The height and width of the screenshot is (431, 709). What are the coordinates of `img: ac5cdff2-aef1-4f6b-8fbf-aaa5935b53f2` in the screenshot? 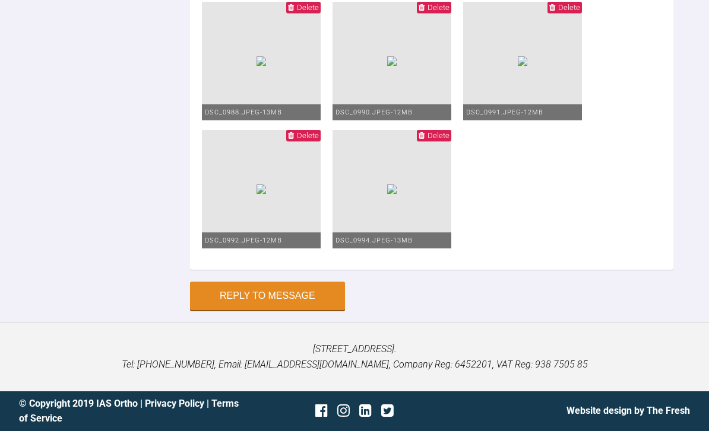 It's located at (261, 189).